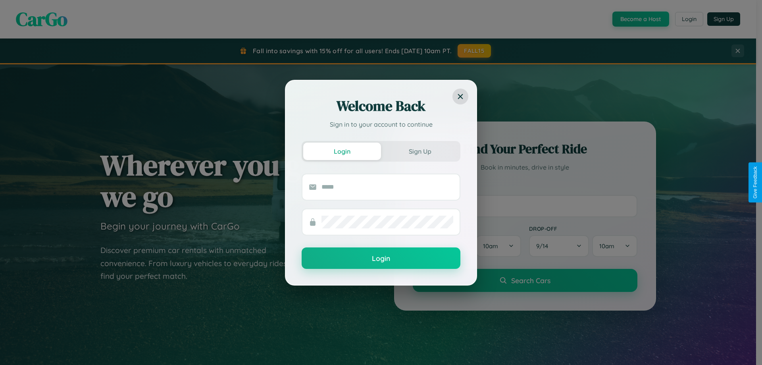  What do you see at coordinates (381, 124) in the screenshot?
I see `p: Sign in to your account to continue` at bounding box center [381, 124].